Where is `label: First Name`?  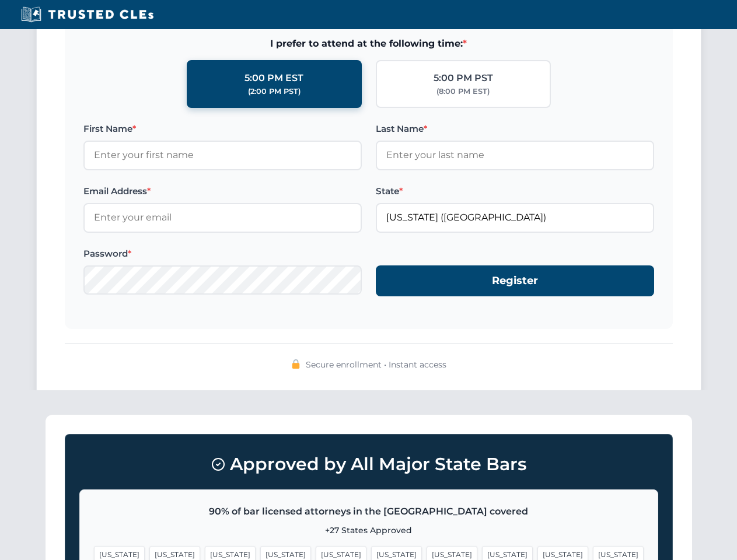
label: First Name is located at coordinates (223, 129).